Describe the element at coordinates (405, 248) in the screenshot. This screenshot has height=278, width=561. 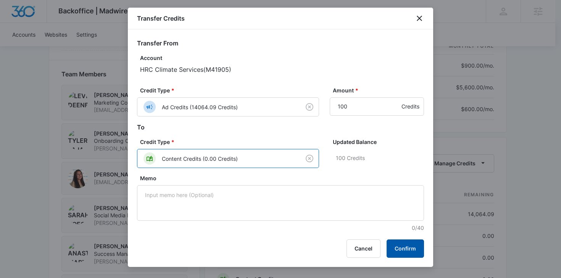
I see `button: Confirm` at that location.